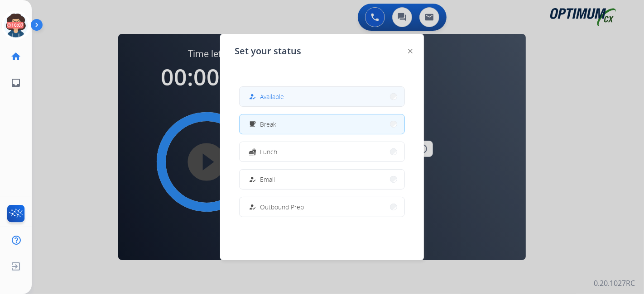 The height and width of the screenshot is (294, 644). Describe the element at coordinates (252, 151) in the screenshot. I see `mat-icon: fastfood` at that location.